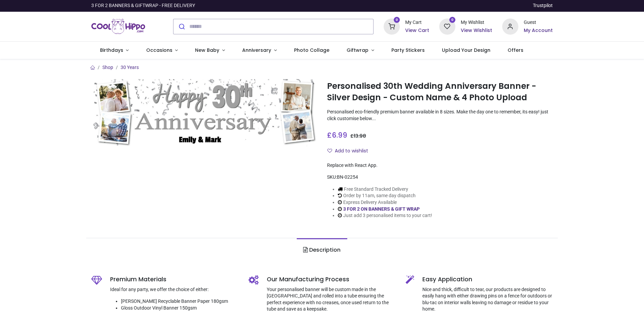 The height and width of the screenshot is (321, 644). Describe the element at coordinates (204, 113) in the screenshot. I see `img: Personalised 30th Wedding Anniversary Banner - Silver Design - Custom Name & 4 Photo Upload` at that location.